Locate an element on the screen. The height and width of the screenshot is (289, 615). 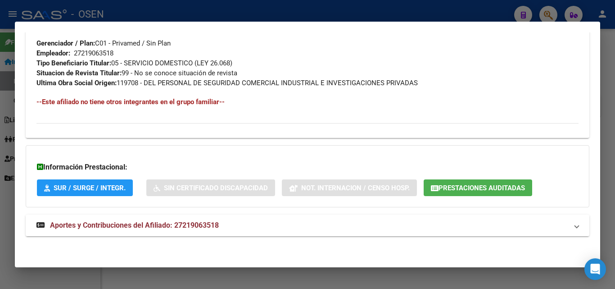
span: Aportes y Contribuciones del Afiliado: 27219063518 is located at coordinates (134, 225).